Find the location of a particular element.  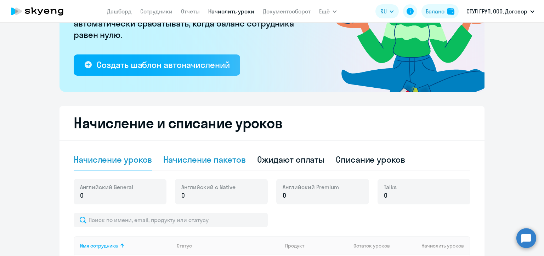

span: RU is located at coordinates (383, 11).